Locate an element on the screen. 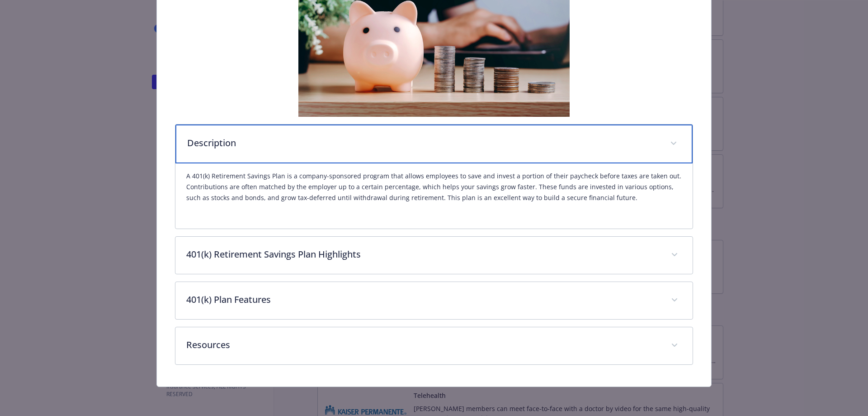 This screenshot has width=868, height=416. div: Resources is located at coordinates (434, 346).